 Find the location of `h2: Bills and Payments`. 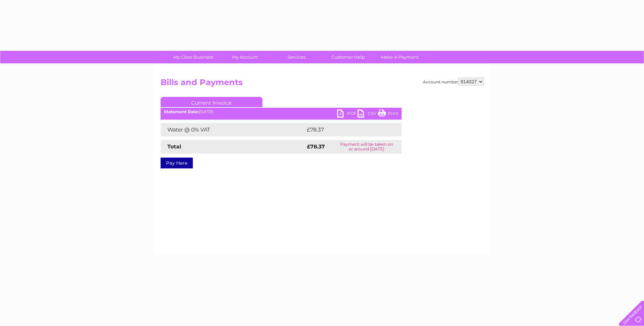

h2: Bills and Payments is located at coordinates (322, 84).